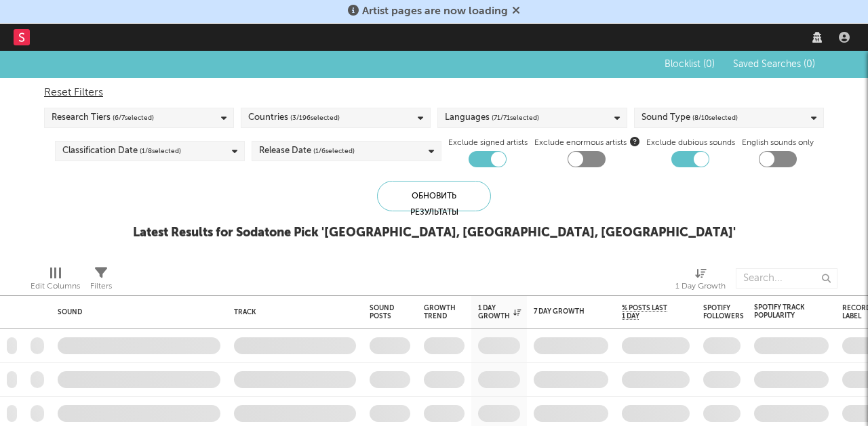 The width and height of the screenshot is (868, 426). I want to click on label: Exclude dubious sounds, so click(690, 143).